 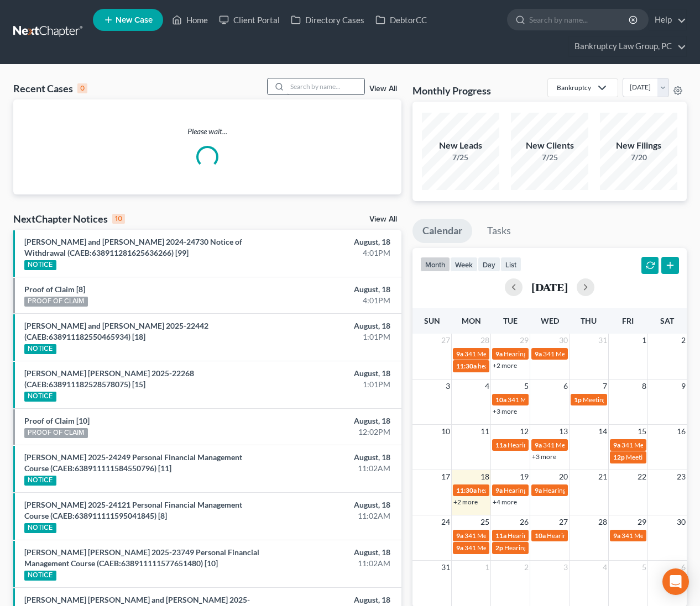 What do you see at coordinates (383, 220) in the screenshot?
I see `a: View All` at bounding box center [383, 220].